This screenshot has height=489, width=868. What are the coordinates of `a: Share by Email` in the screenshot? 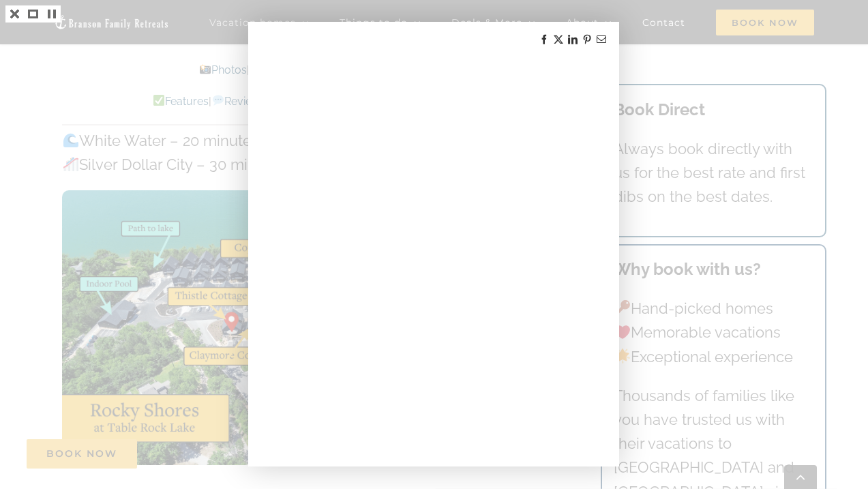 It's located at (601, 39).